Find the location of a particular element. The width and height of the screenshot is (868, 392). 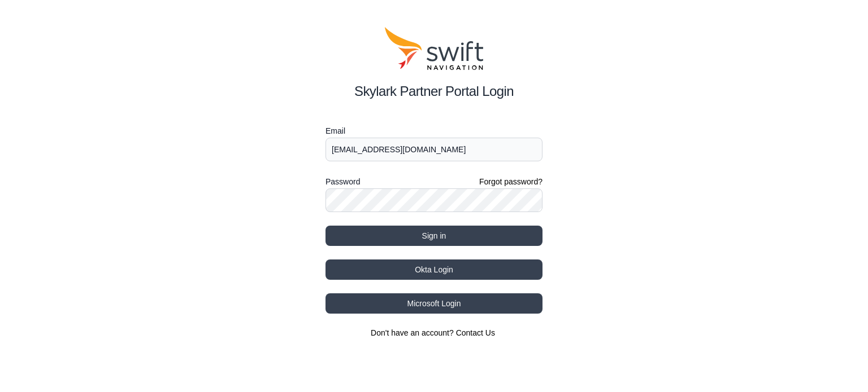

a: Forgot password? is located at coordinates (511, 182).